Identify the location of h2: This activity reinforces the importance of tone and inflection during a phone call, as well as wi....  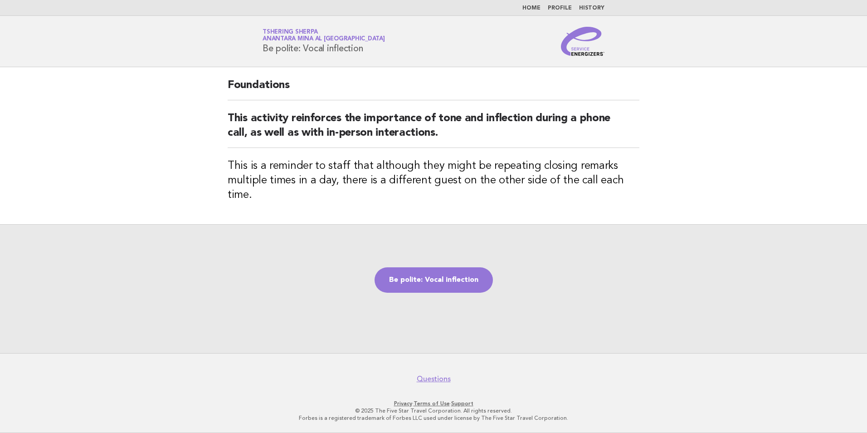
(434, 129).